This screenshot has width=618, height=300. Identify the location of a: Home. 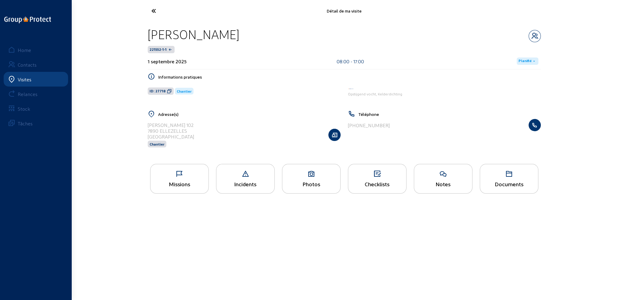
(36, 50).